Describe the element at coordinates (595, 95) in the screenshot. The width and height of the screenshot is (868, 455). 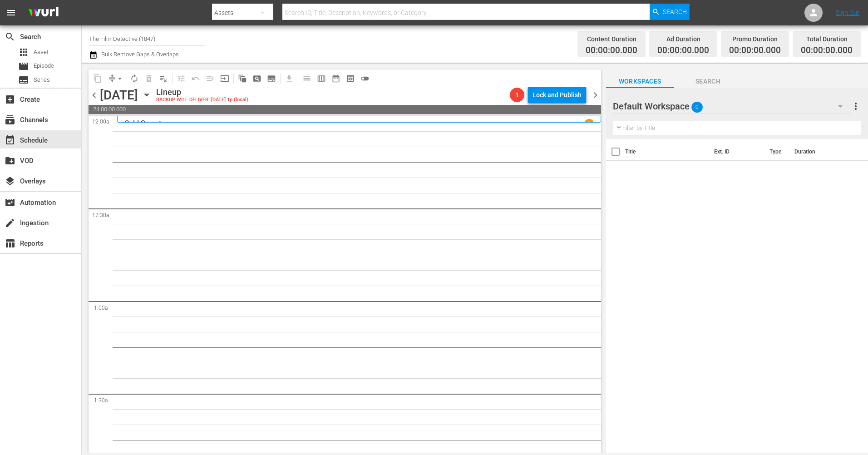
I see `span: chevron_right` at that location.